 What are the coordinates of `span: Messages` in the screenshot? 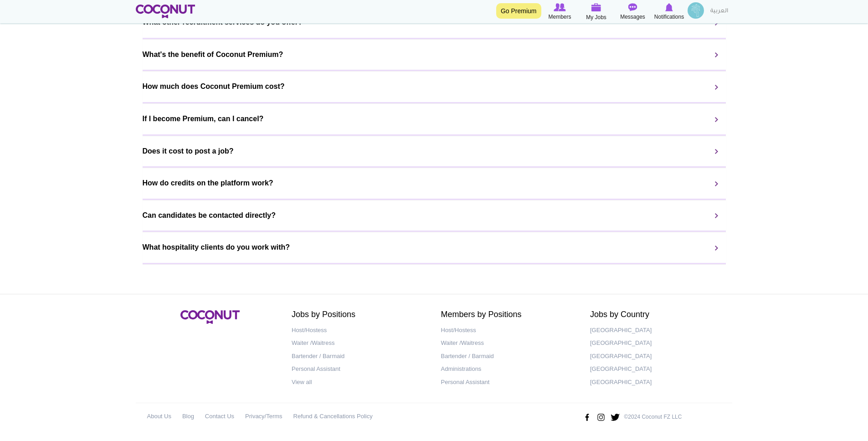 It's located at (632, 17).